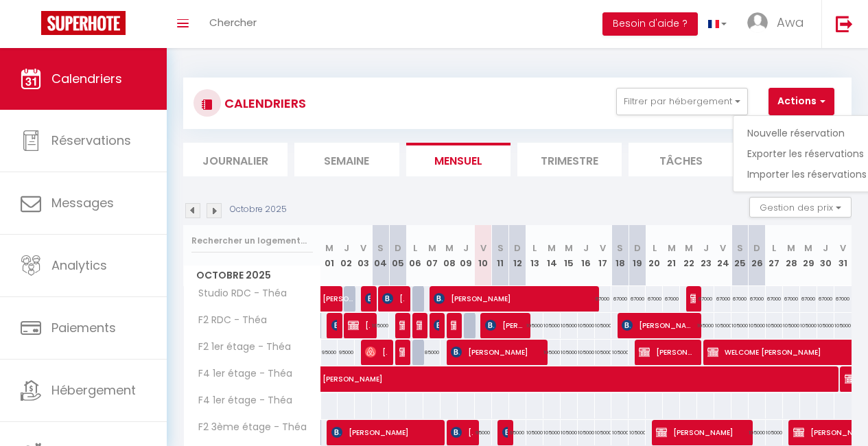 The width and height of the screenshot is (868, 446). Describe the element at coordinates (604, 255) in the screenshot. I see `th: 17` at that location.